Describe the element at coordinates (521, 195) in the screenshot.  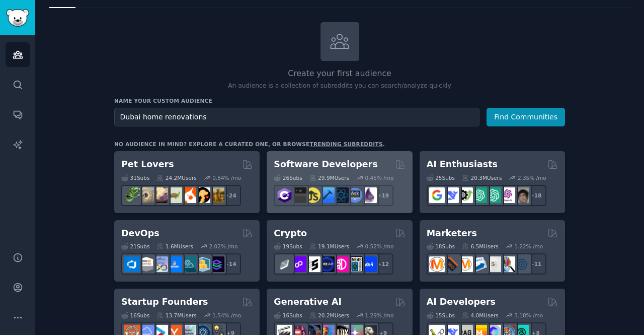
I see `img: ArtificalIntelligence` at that location.